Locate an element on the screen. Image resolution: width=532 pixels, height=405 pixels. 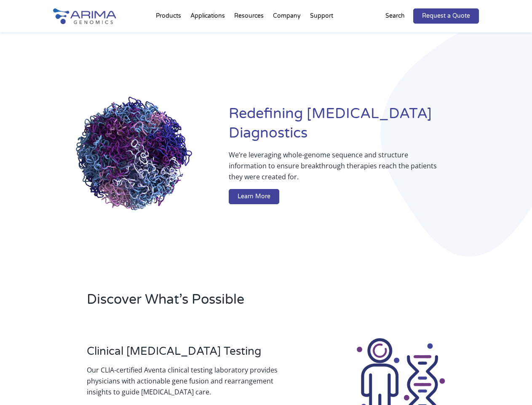
p: Our CLIA-certified Aventa clinical testing laboratory provides physicians with actionable gene fu... is located at coordinates (193, 381).